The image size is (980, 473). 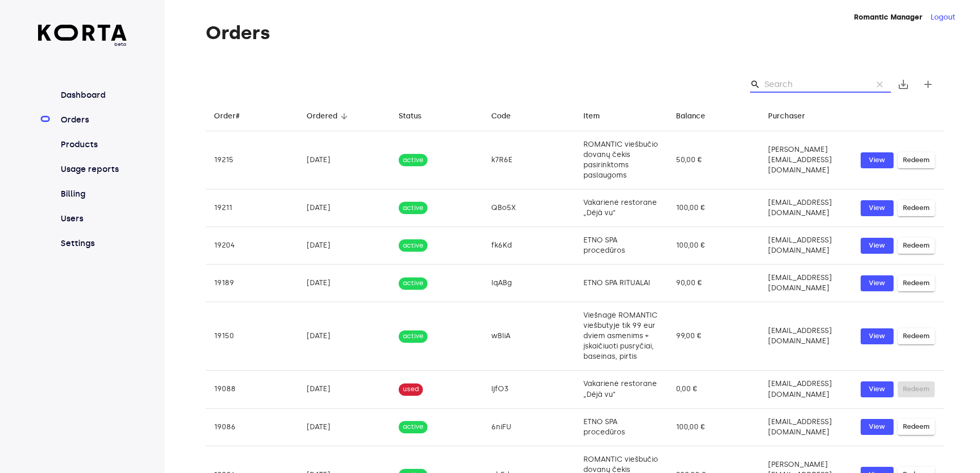 I want to click on a: Products, so click(x=92, y=144).